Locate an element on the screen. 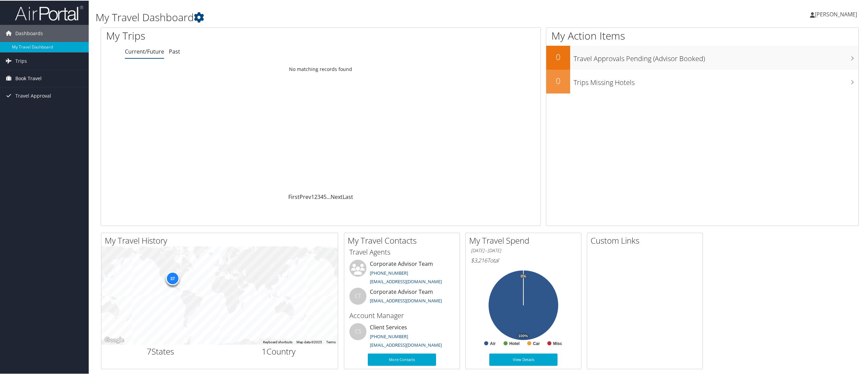 The width and height of the screenshot is (868, 374). text: Car is located at coordinates (536, 343).